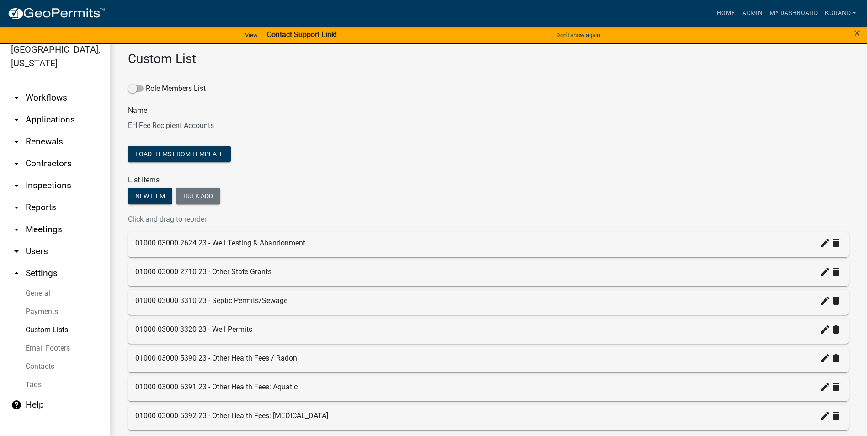 The height and width of the screenshot is (436, 867). Describe the element at coordinates (198, 196) in the screenshot. I see `button: Bulk add` at that location.